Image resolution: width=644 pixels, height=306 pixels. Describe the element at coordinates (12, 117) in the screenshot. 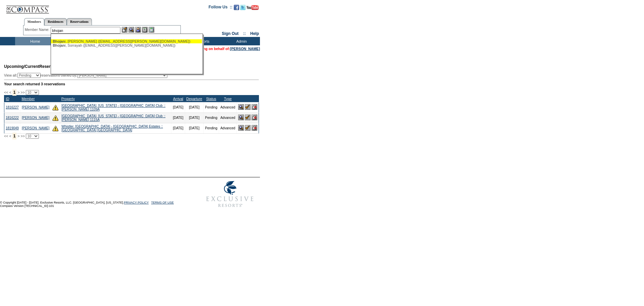

I see `a: 1816222` at that location.